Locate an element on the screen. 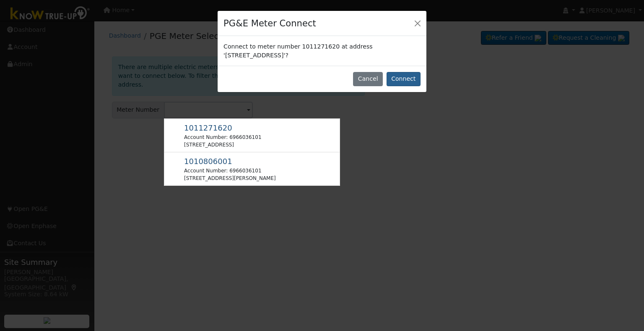 This screenshot has width=644, height=331. button: Close is located at coordinates (418, 23).